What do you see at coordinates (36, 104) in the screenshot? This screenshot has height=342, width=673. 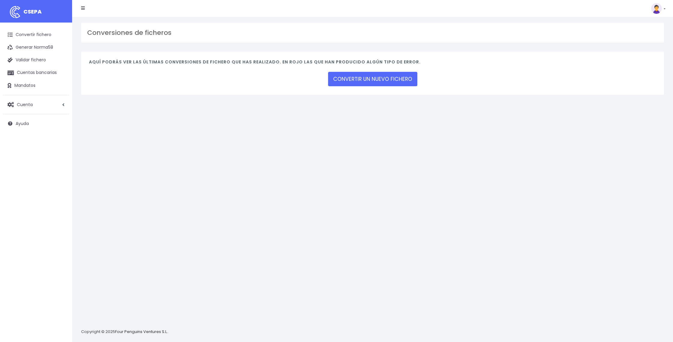 I see `a: Cuenta` at bounding box center [36, 104].